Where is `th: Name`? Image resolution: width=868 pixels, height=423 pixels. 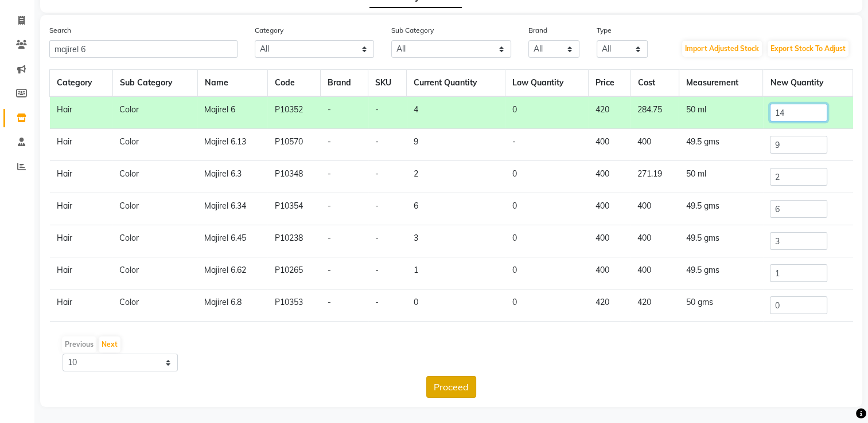 th: Name is located at coordinates (232, 83).